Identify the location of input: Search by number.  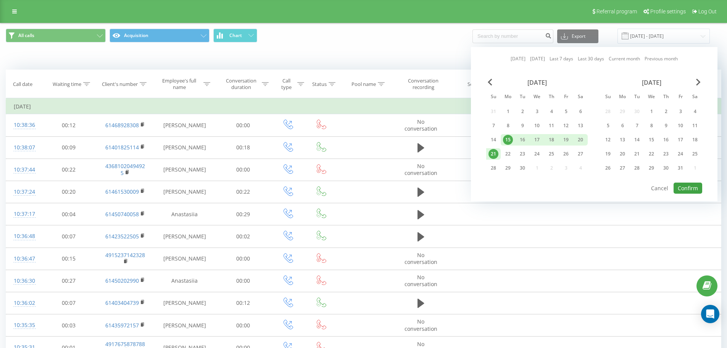
(513, 36).